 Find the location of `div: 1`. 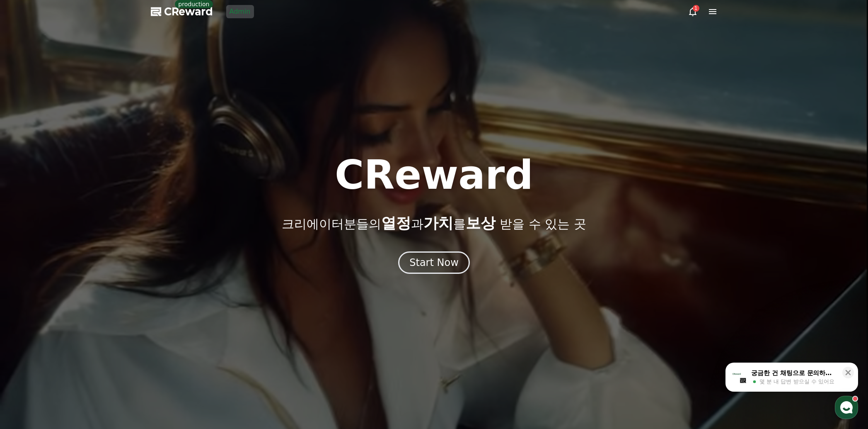

div: 1 is located at coordinates (696, 8).